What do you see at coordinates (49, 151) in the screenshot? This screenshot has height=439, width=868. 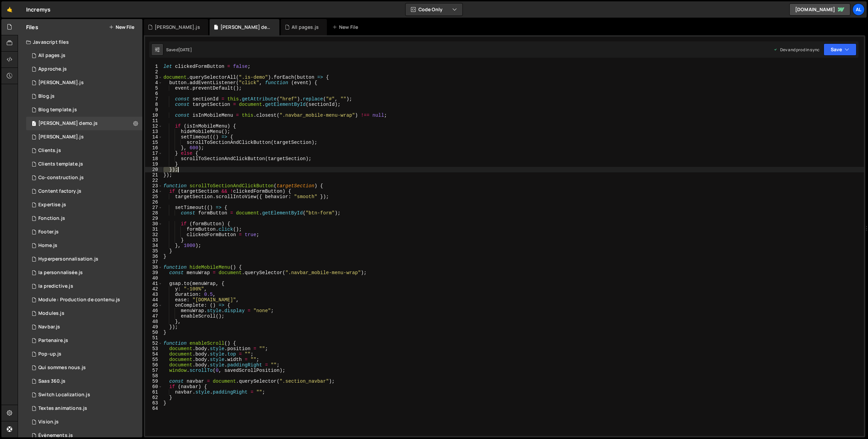 I see `div: Clients.js` at bounding box center [49, 151].